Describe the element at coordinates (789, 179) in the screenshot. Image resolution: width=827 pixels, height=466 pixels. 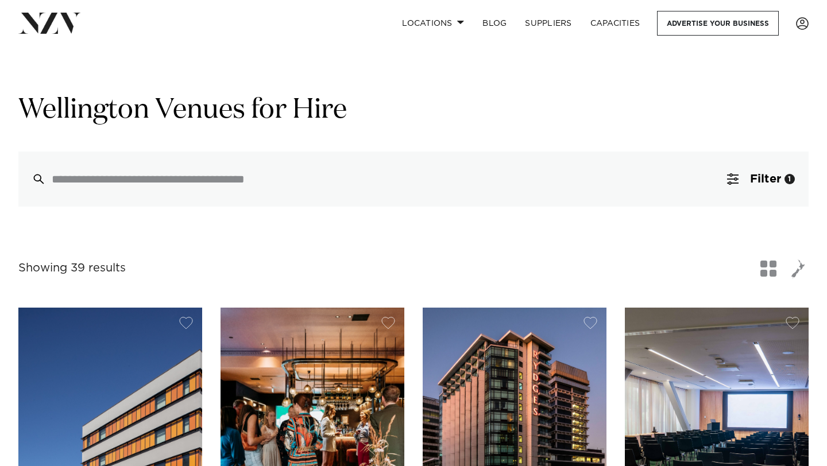
I see `div: 1` at that location.